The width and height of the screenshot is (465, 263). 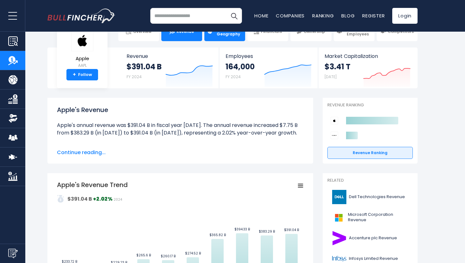 I want to click on img: bullfincher logo, so click(x=81, y=16).